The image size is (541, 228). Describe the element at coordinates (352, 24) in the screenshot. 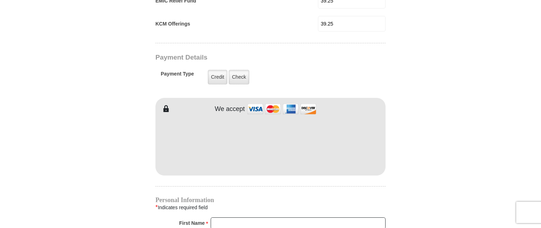

I see `input: Enter Amount` at that location.